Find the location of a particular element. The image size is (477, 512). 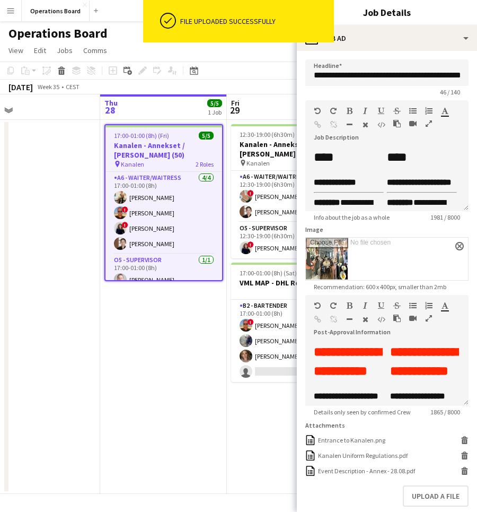

span: 2 Roles is located at coordinates (205, 164).